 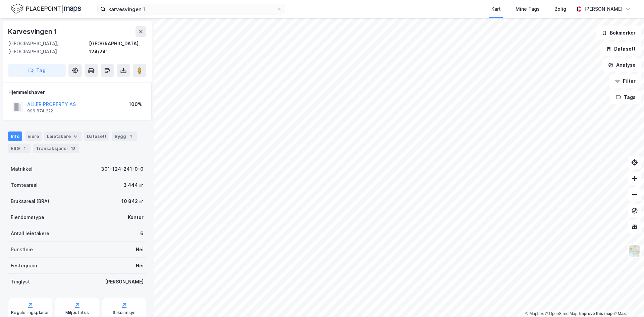 I want to click on div: Matrikkel, so click(x=21, y=169).